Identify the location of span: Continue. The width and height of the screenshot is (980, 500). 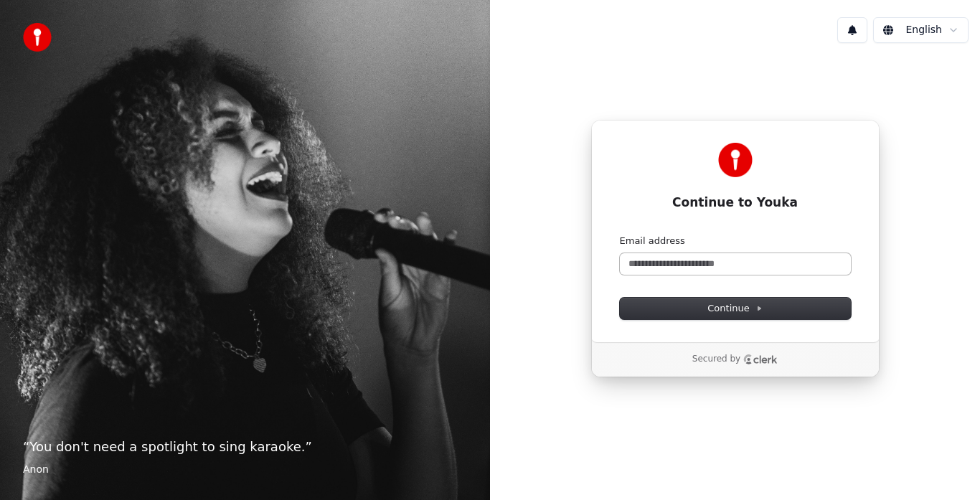
(735, 308).